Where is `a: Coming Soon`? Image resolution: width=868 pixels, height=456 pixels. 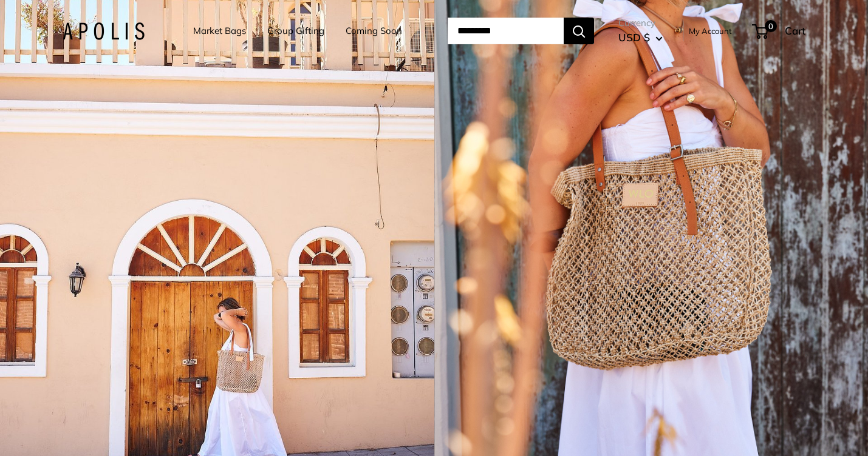
a: Coming Soon is located at coordinates (374, 31).